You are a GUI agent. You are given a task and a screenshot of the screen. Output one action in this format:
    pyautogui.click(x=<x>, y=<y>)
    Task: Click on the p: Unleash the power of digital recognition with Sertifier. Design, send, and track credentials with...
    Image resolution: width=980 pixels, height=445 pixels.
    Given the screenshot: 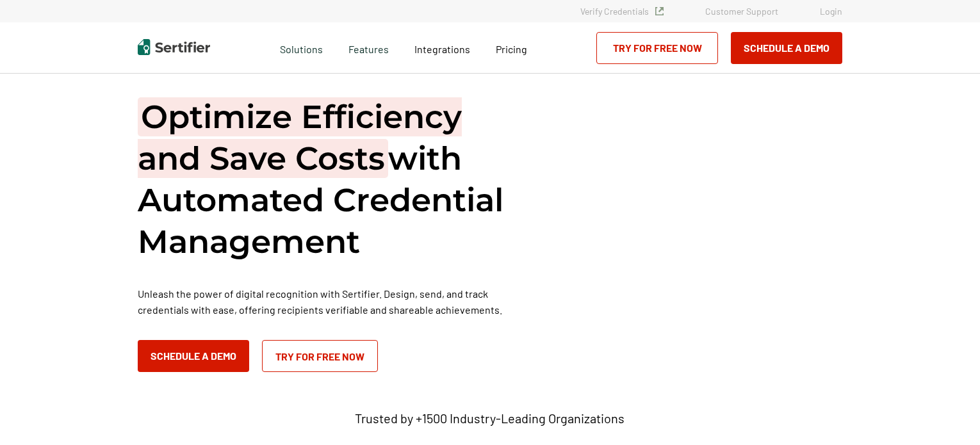 What is the action you would take?
    pyautogui.click(x=330, y=302)
    